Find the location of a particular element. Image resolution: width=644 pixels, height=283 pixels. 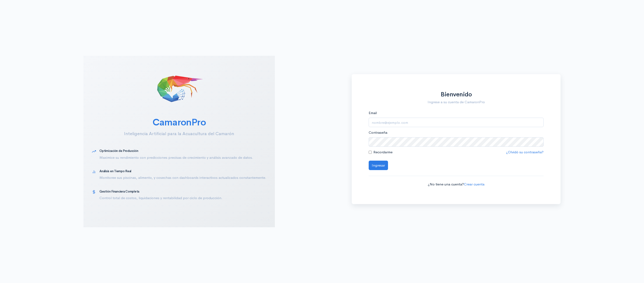

h5: Gestión Financiera Completa is located at coordinates (183, 192).